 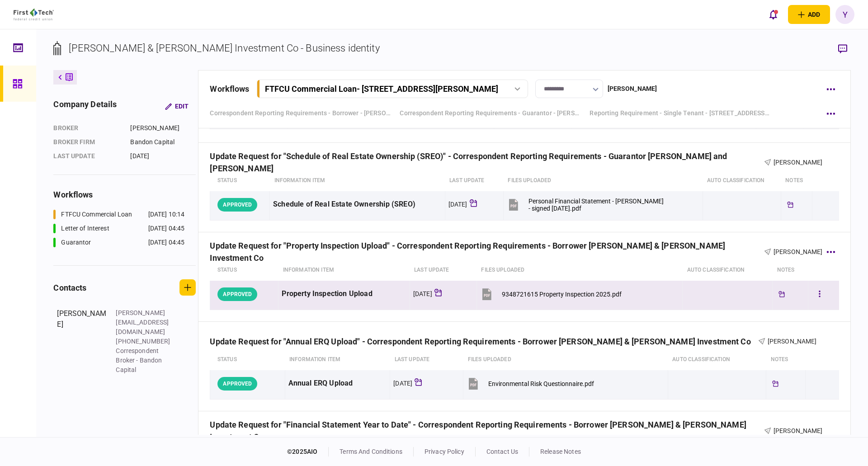 I want to click on div: 9348721615 Property Inspection 2025.pdf, so click(x=561, y=294).